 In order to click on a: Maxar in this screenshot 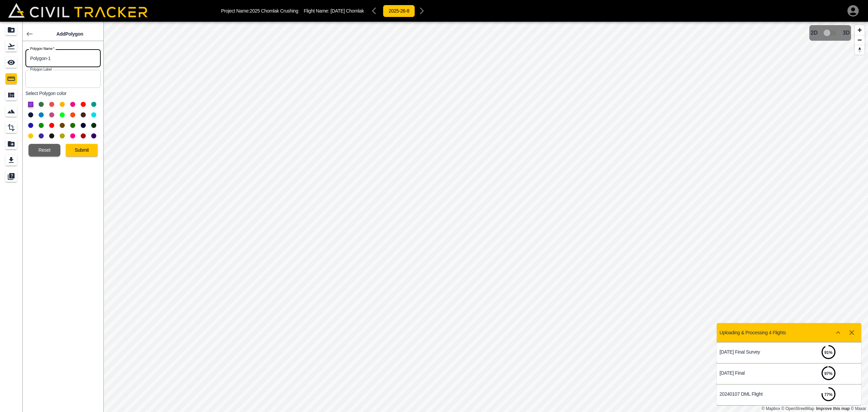, I will do `click(858, 408)`.